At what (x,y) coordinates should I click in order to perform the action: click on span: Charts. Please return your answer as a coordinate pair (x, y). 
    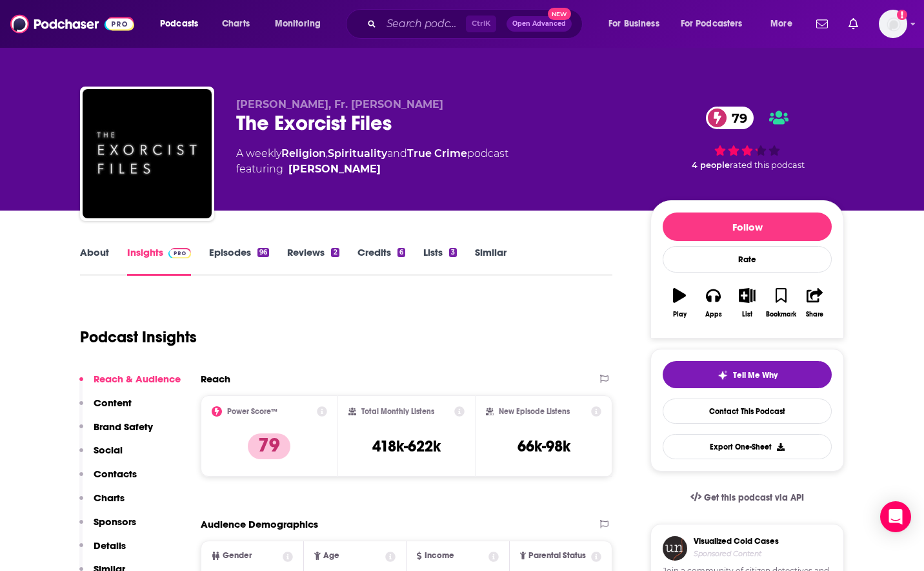
    Looking at the image, I should click on (235, 24).